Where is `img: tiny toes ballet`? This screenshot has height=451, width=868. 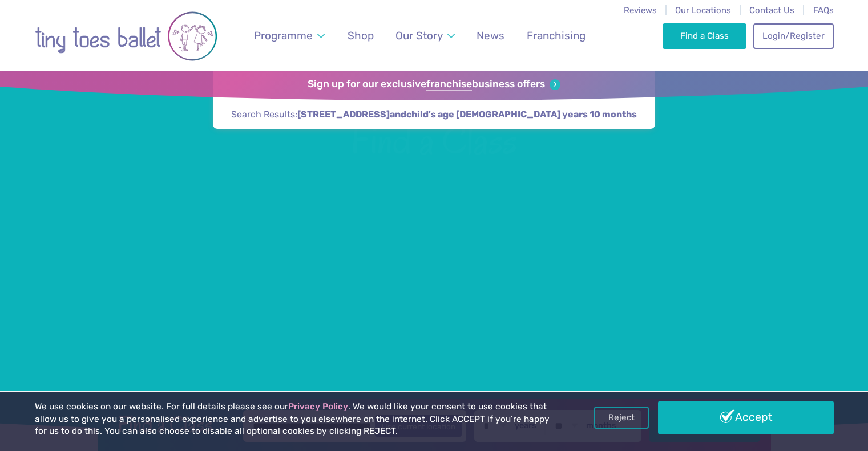
img: tiny toes ballet is located at coordinates (126, 36).